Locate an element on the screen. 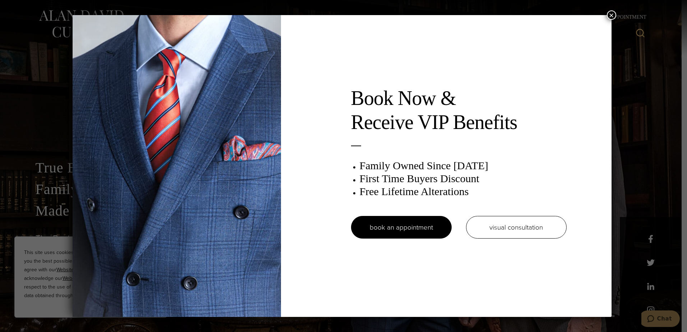  h2: Book Now & Receive VIP Benefits is located at coordinates (459, 110).